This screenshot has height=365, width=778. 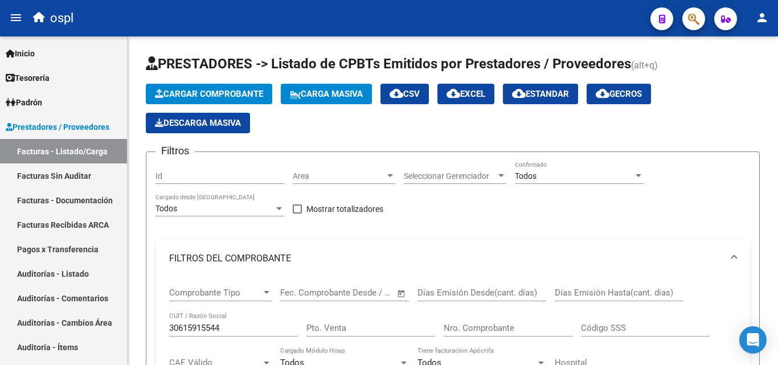 What do you see at coordinates (540, 94) in the screenshot?
I see `button: Estandar` at bounding box center [540, 94].